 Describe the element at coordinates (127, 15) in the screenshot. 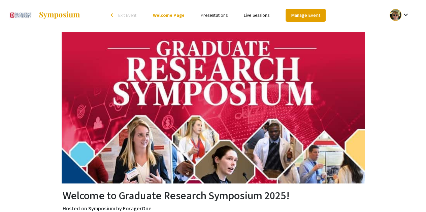

I see `span: Exit Event` at that location.